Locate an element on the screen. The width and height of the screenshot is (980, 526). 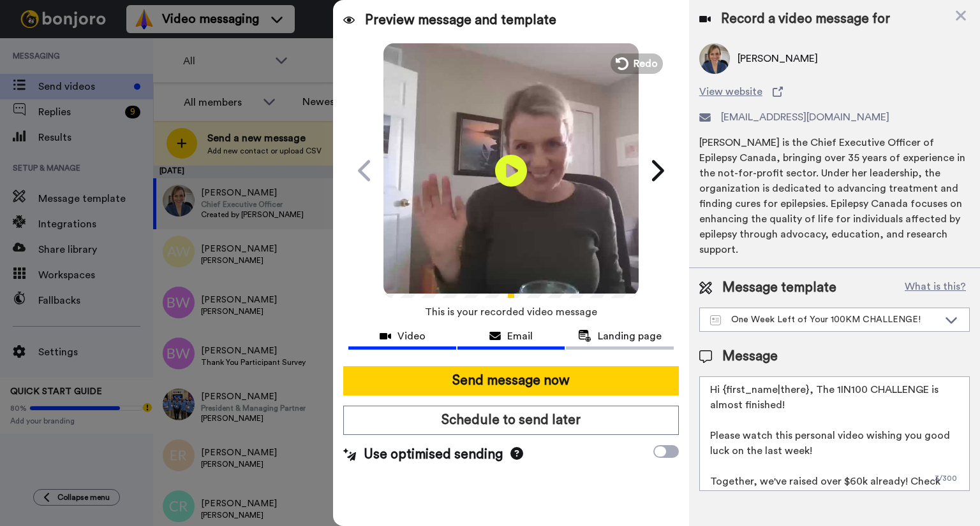
button: Schedule to send later is located at coordinates (511, 421).